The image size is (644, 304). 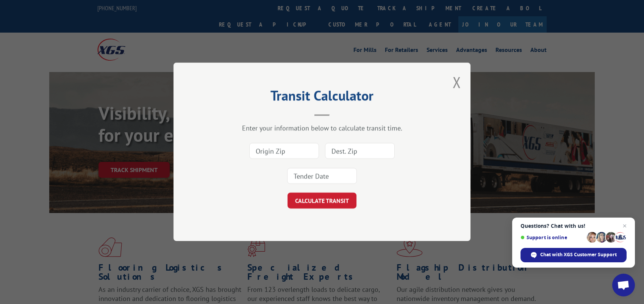 I want to click on h2: Transit Calculator, so click(x=322, y=97).